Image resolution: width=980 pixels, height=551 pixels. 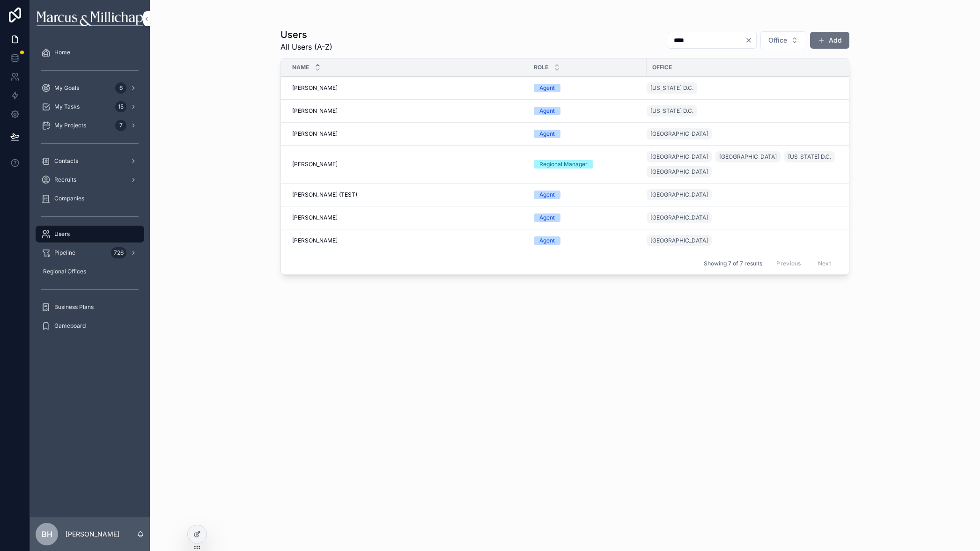 I want to click on a: Contacts, so click(x=90, y=161).